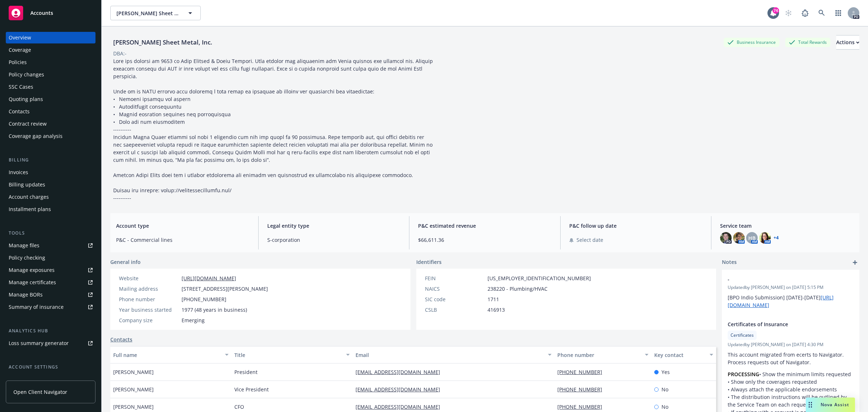  Describe the element at coordinates (334, 225) in the screenshot. I see `span: Legal entity type` at that location.